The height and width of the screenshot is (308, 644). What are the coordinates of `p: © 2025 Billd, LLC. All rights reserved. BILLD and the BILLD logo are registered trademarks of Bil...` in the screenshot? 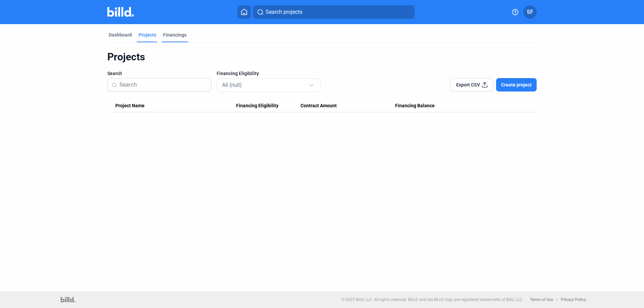 It's located at (432, 300).